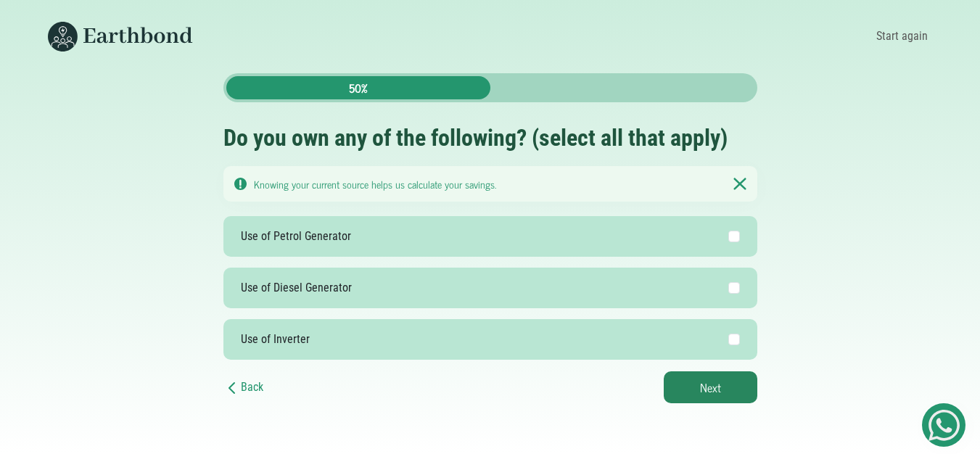 The image size is (980, 454). I want to click on a: Start again, so click(902, 37).